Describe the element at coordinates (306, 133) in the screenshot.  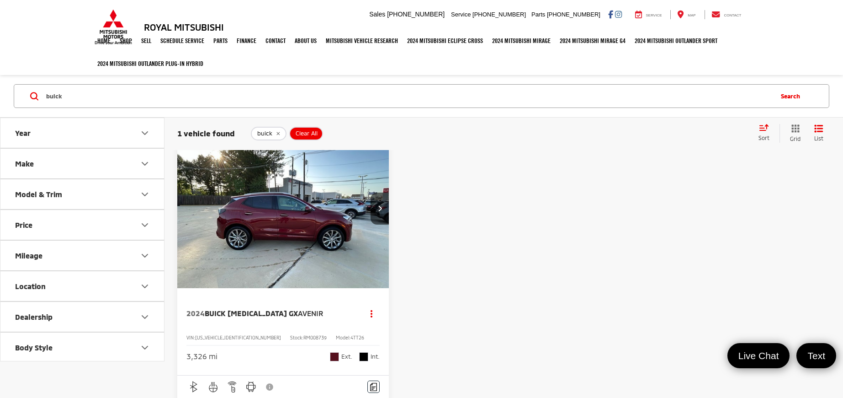
I see `button: Clear All` at that location.